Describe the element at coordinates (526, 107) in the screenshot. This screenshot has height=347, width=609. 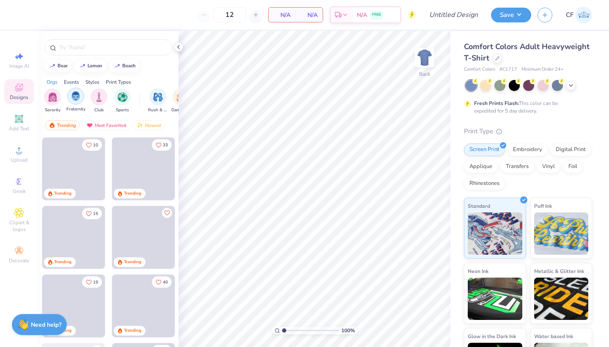
I see `div: This color can be expedited for 5 day delivery.` at that location.